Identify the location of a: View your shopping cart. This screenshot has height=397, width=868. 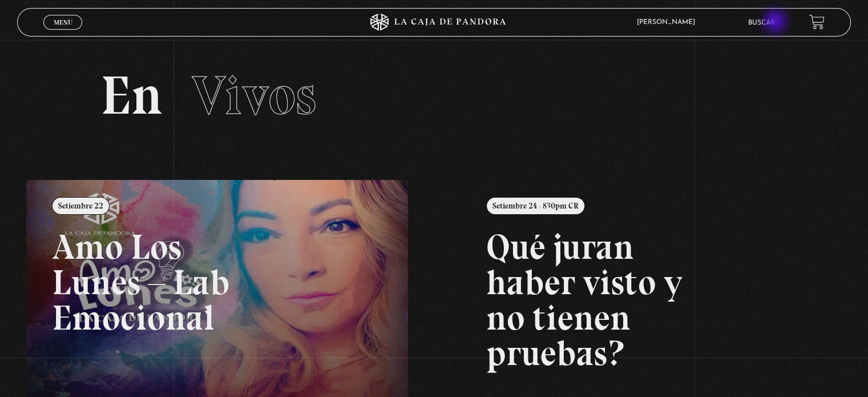
(817, 21).